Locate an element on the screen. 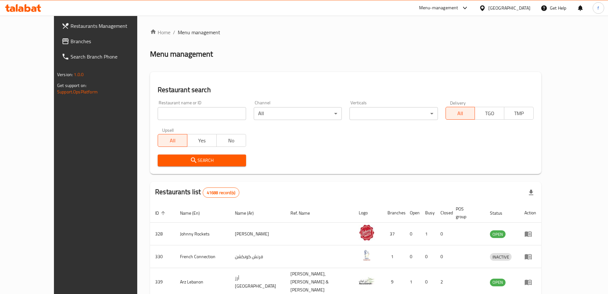  div: Menu-management is located at coordinates (439, 8).